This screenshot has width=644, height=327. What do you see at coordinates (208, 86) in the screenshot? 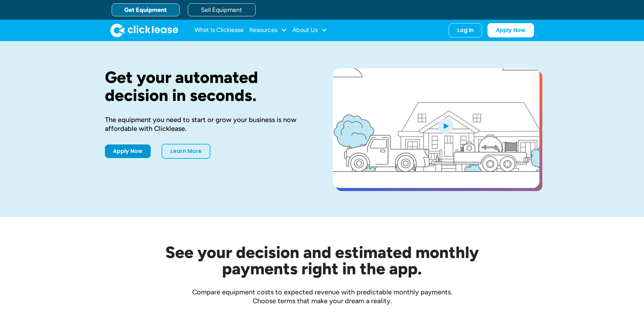
I see `h1: Get your automated decision in seconds.` at bounding box center [208, 86].